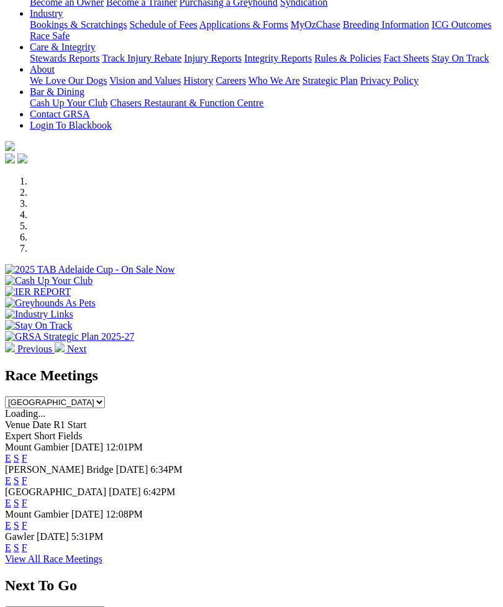  Describe the element at coordinates (45, 436) in the screenshot. I see `span: Short` at that location.